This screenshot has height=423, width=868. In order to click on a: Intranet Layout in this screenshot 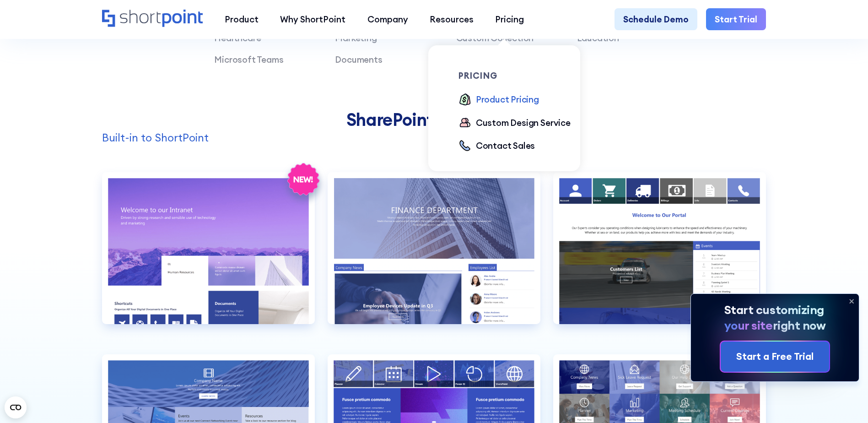, I will do `click(434, 257)`.